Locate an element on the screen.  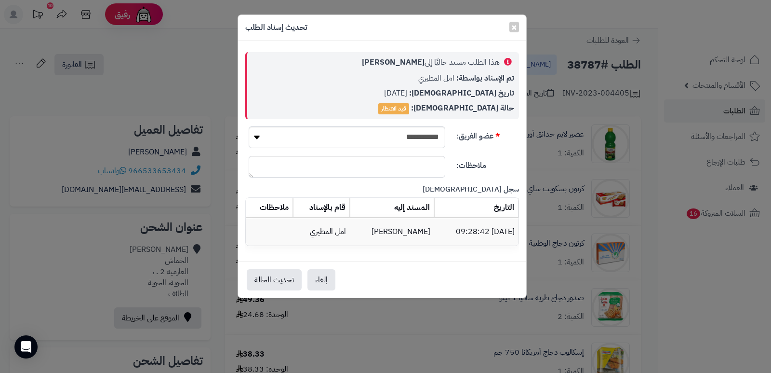
th: ملاحظات is located at coordinates (269, 208).